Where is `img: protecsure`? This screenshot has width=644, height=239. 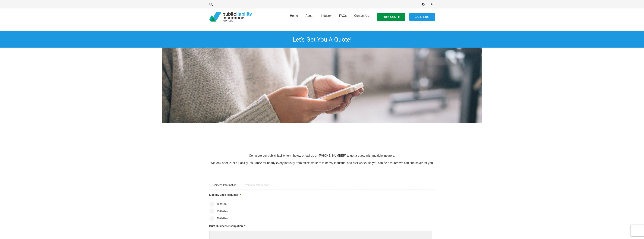 img: protecsure is located at coordinates (445, 132).